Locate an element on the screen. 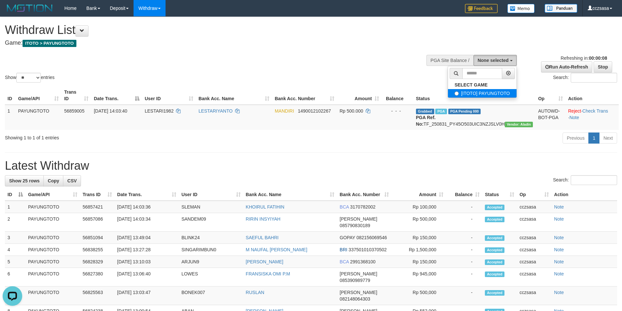  label: Search: is located at coordinates (585, 78).